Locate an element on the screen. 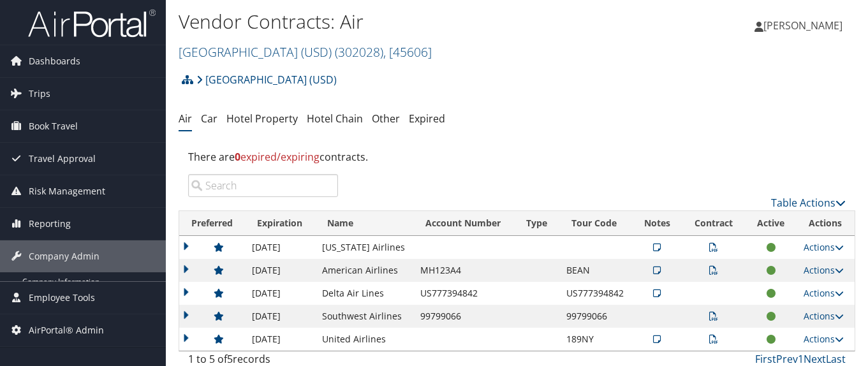 The width and height of the screenshot is (868, 366). th: Active: activate to sort column ascending is located at coordinates (771, 223).